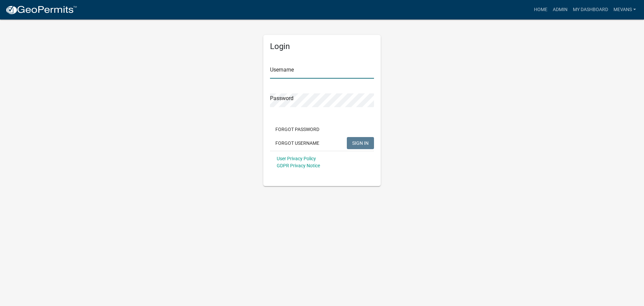 The width and height of the screenshot is (644, 306). Describe the element at coordinates (540, 10) in the screenshot. I see `a: Home` at that location.